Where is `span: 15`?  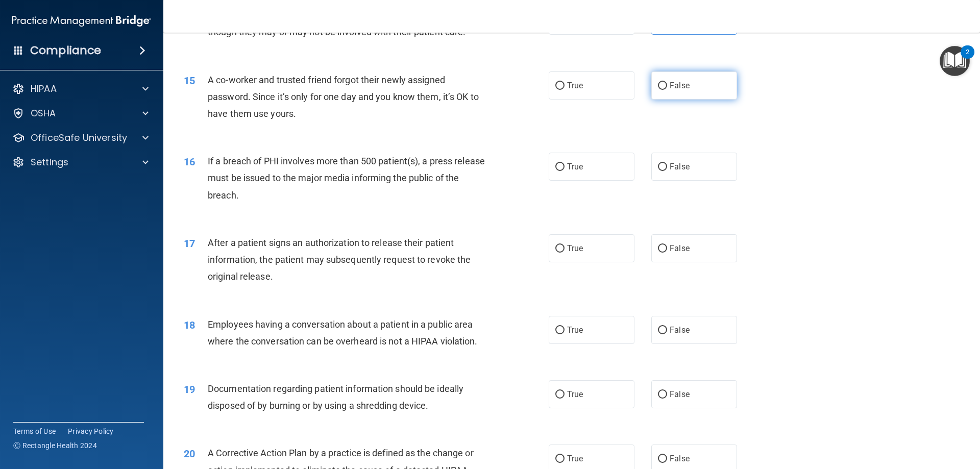 span: 15 is located at coordinates (189, 80).